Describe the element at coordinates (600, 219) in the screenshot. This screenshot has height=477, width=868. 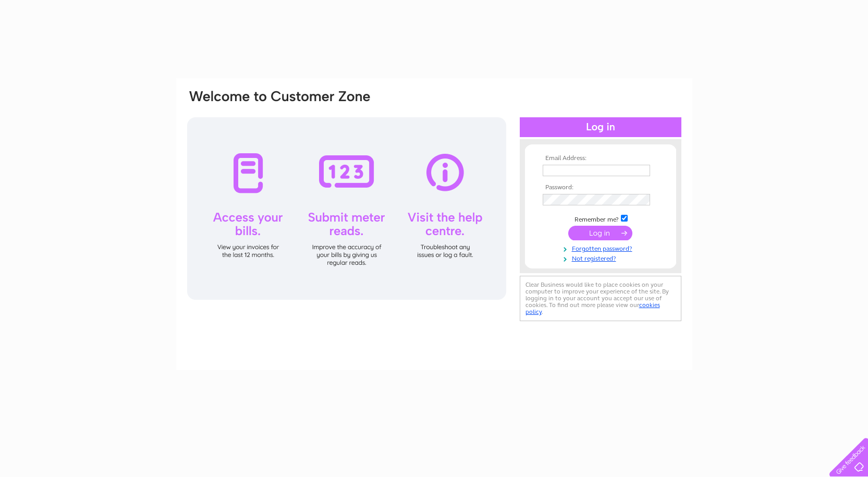
I see `td: Remember me?` at that location.